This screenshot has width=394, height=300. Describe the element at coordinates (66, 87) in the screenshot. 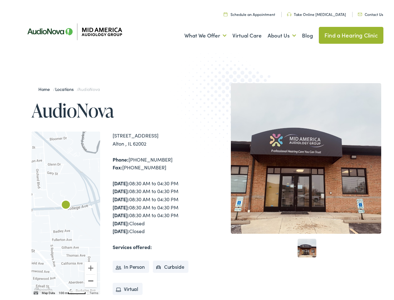

I see `a: Locations` at that location.